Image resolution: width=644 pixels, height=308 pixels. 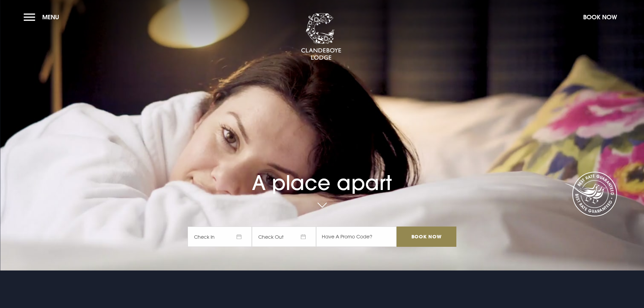 What do you see at coordinates (51, 17) in the screenshot?
I see `span: Menu` at bounding box center [51, 17].